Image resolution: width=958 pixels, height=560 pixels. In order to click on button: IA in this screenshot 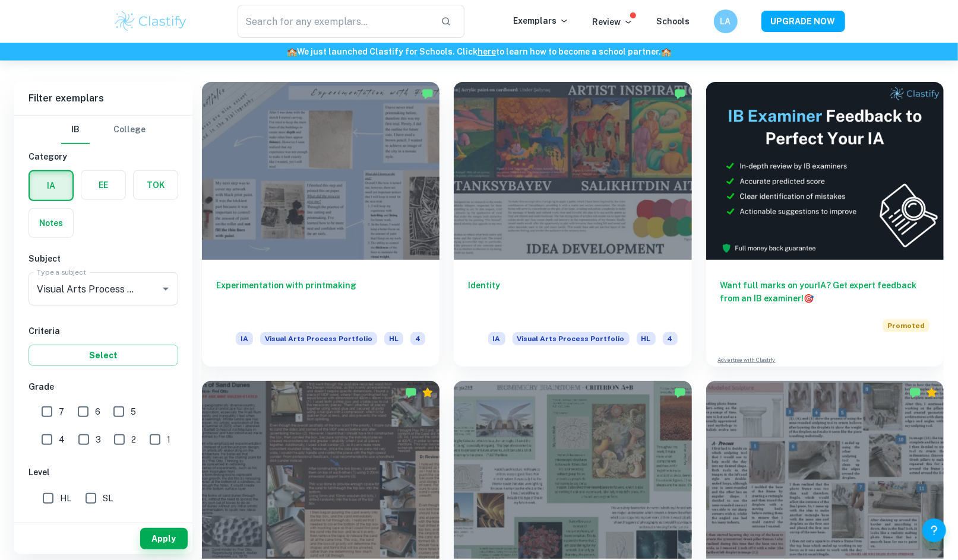, I will do `click(51, 186)`.